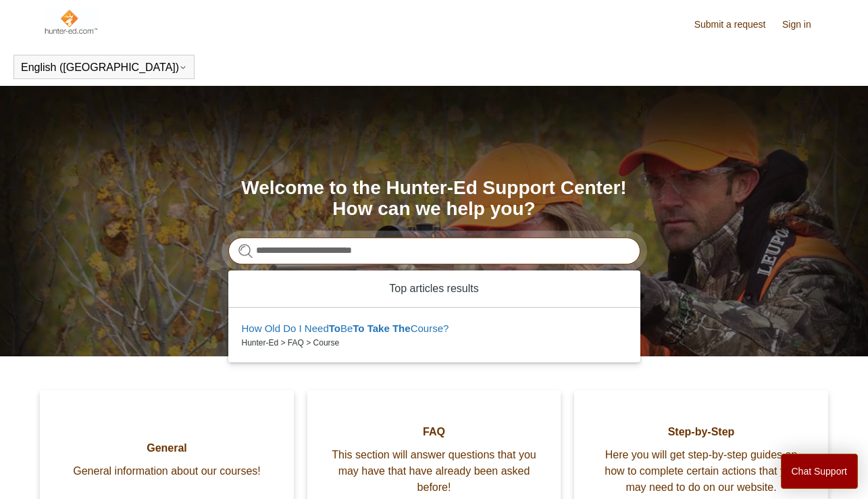 This screenshot has width=868, height=499. What do you see at coordinates (70, 22) in the screenshot?
I see `img: Hunter-Ed Help Center home page` at bounding box center [70, 22].